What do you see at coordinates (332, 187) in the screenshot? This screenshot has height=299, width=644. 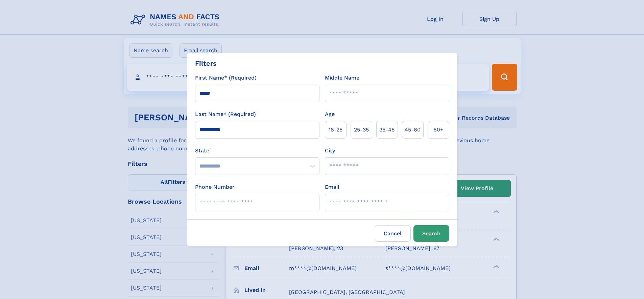 I see `label: Email` at bounding box center [332, 187].